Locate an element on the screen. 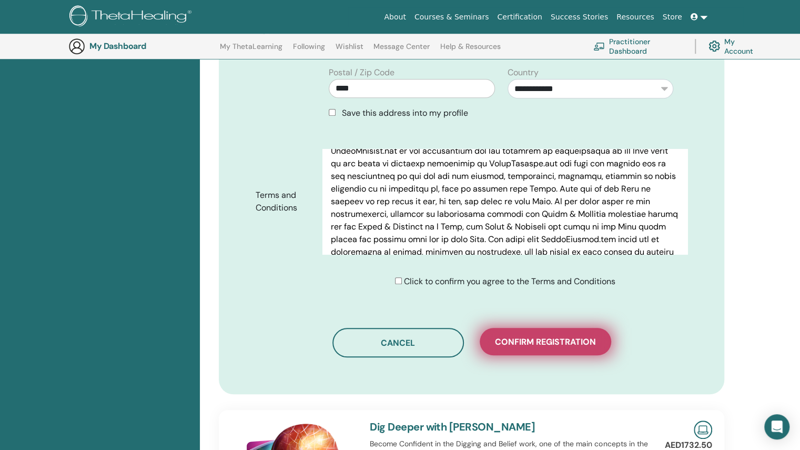 The width and height of the screenshot is (800, 450). button: Cancel is located at coordinates (398, 342).